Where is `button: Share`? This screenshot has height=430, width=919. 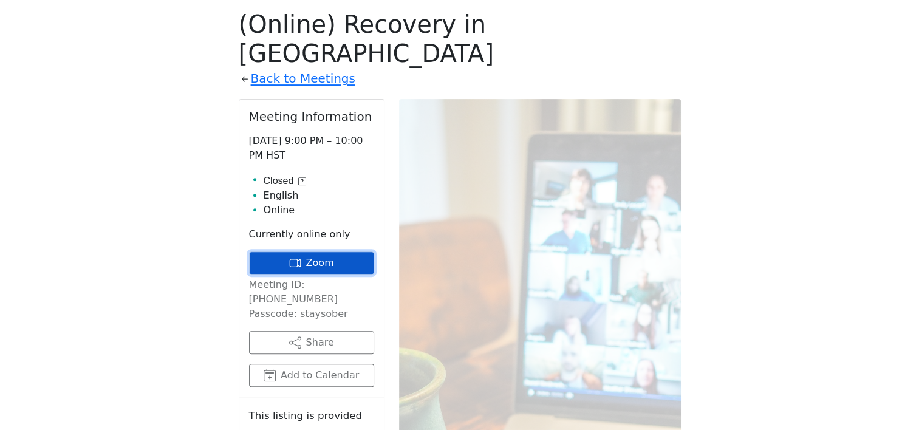
button: Share is located at coordinates (312, 343).